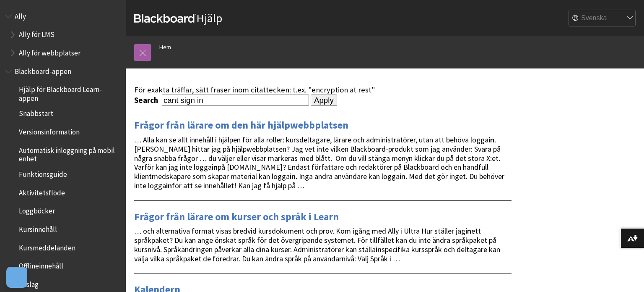  What do you see at coordinates (36, 33) in the screenshot?
I see `span: Ally för LMS` at bounding box center [36, 33].